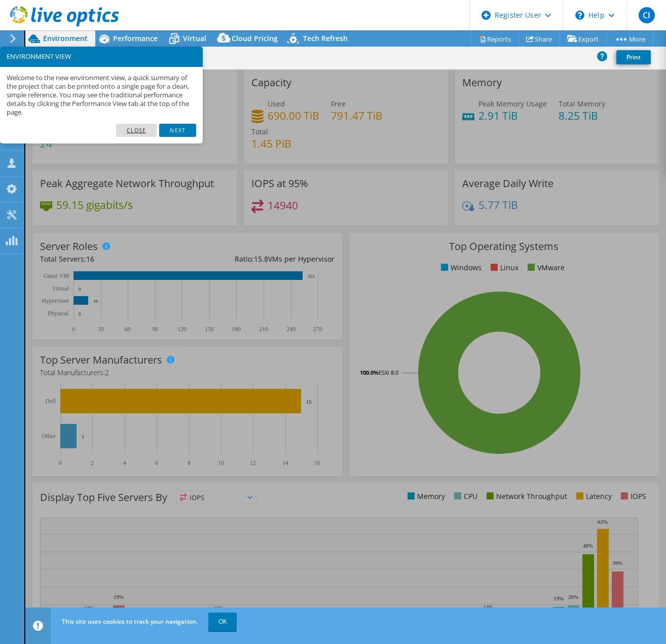 The width and height of the screenshot is (666, 644). I want to click on p: Welcome to the new environment view, a quick summary of the project that can be printed onto a si..., so click(101, 95).